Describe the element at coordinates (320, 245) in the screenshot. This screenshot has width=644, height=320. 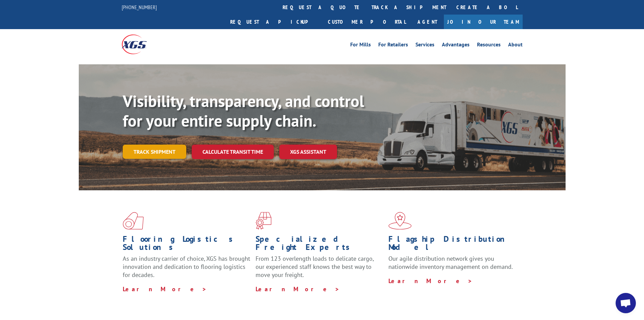
I see `h1: Specialized Freight Experts` at that location.